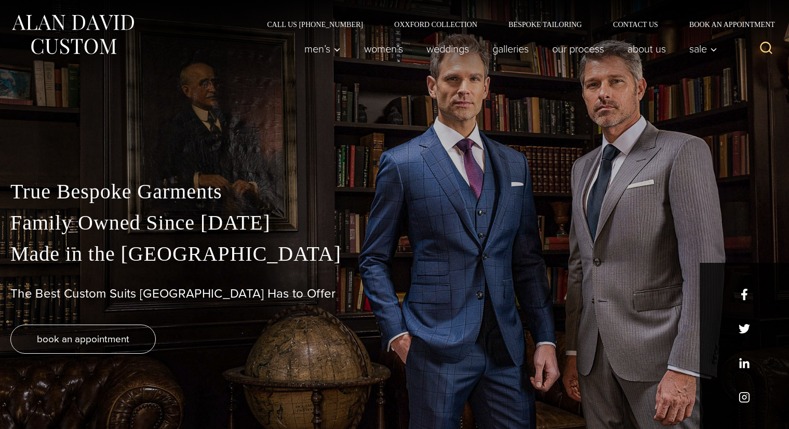  What do you see at coordinates (83, 339) in the screenshot?
I see `span: book an appointment` at bounding box center [83, 339].